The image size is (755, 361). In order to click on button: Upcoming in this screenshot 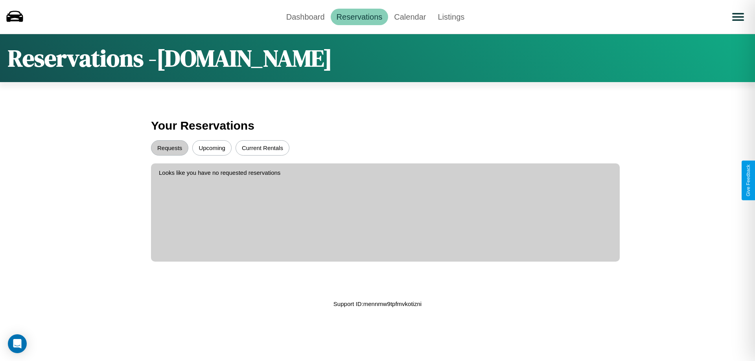, I will do `click(212, 148)`.